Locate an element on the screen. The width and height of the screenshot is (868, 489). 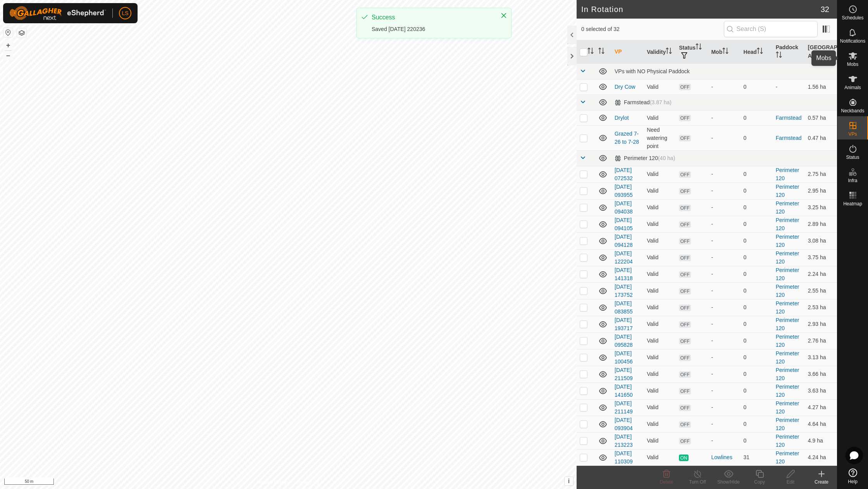
div: Lowlines is located at coordinates (724, 457).